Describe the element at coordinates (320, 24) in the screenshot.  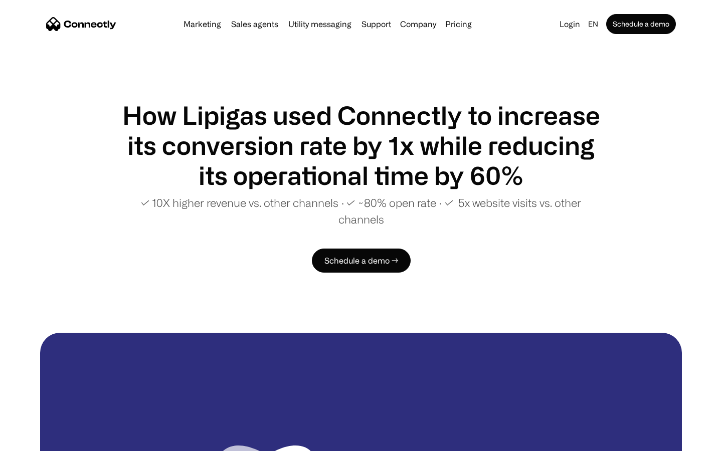
I see `a: Utility messaging` at that location.